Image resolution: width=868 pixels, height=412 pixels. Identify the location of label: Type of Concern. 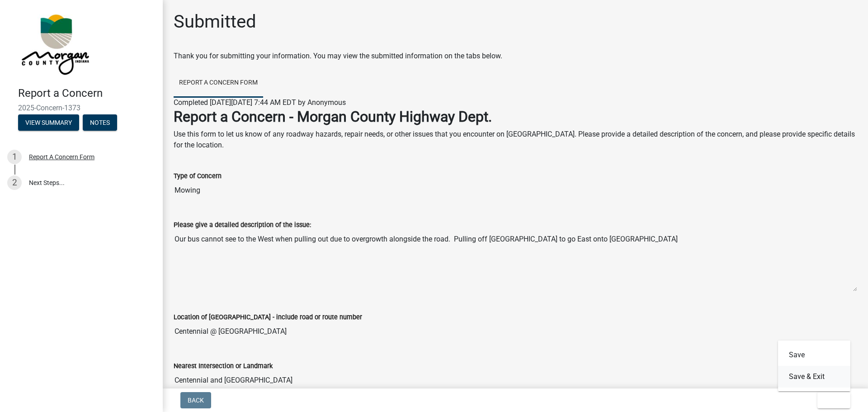
(197, 176).